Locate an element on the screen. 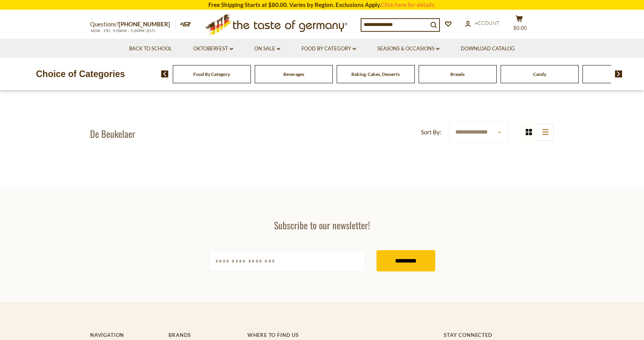 This screenshot has height=340, width=644. a: Download Catalog is located at coordinates (489, 49).